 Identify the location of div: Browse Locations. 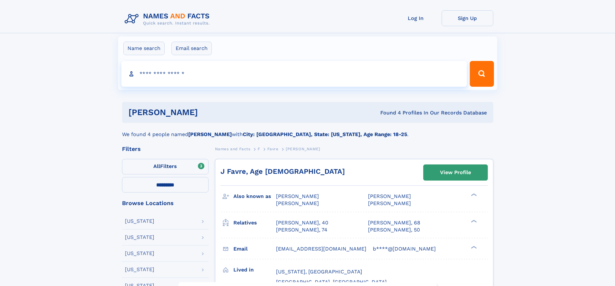
(165, 203).